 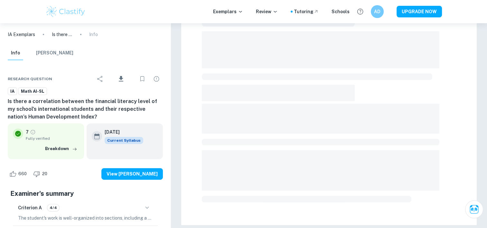 What do you see at coordinates (85, 193) in the screenshot?
I see `h5: Examiner's summary` at bounding box center [85, 193].